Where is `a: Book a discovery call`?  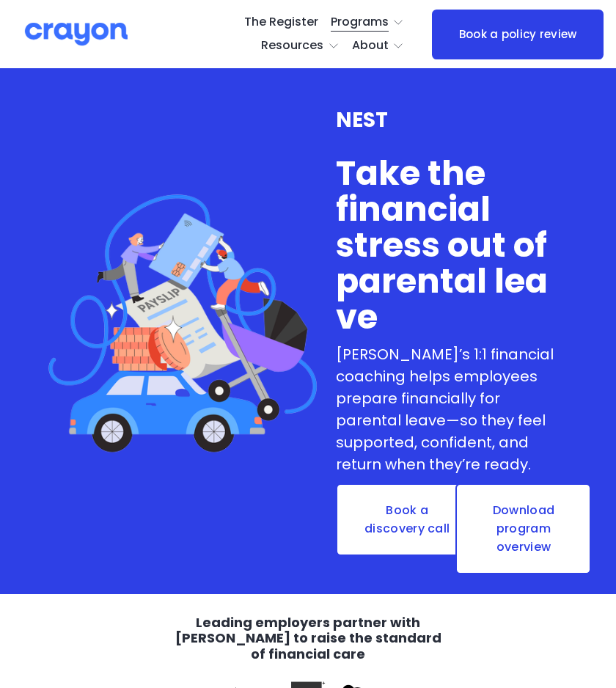 a: Book a discovery call is located at coordinates (408, 520).